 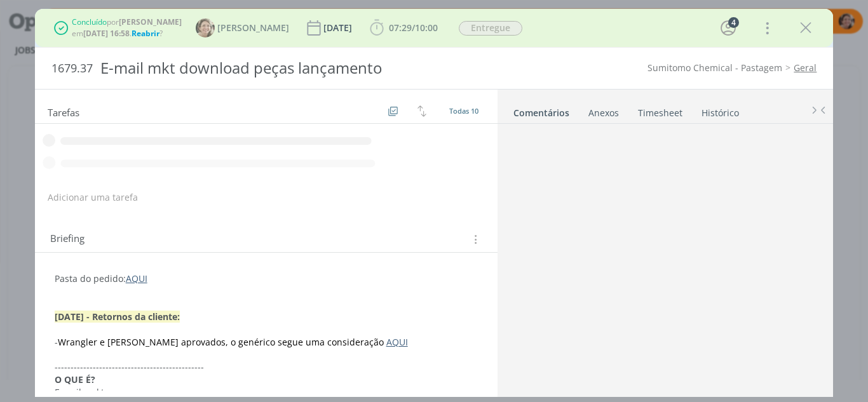 What do you see at coordinates (266, 279) in the screenshot?
I see `p: Pasta do pedido:` at bounding box center [266, 279].